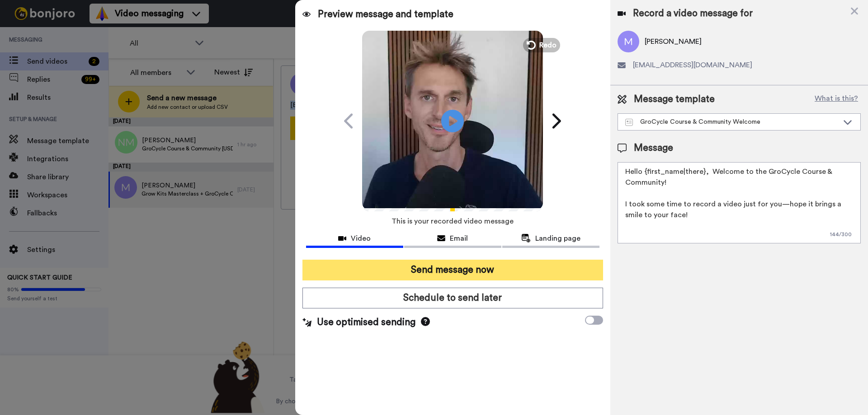 The height and width of the screenshot is (415, 868). What do you see at coordinates (732, 122) in the screenshot?
I see `div: GroCycle Course & Community Welcome` at bounding box center [732, 122].